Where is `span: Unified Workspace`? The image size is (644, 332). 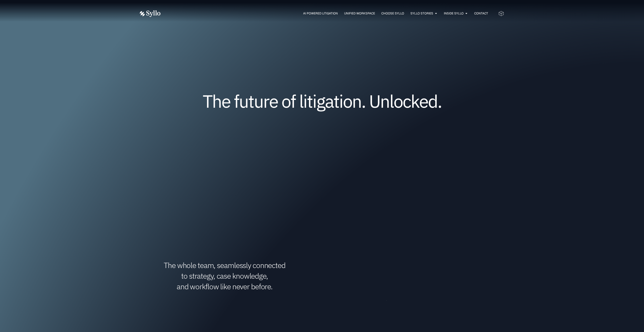 span: Unified Workspace is located at coordinates (359, 14).